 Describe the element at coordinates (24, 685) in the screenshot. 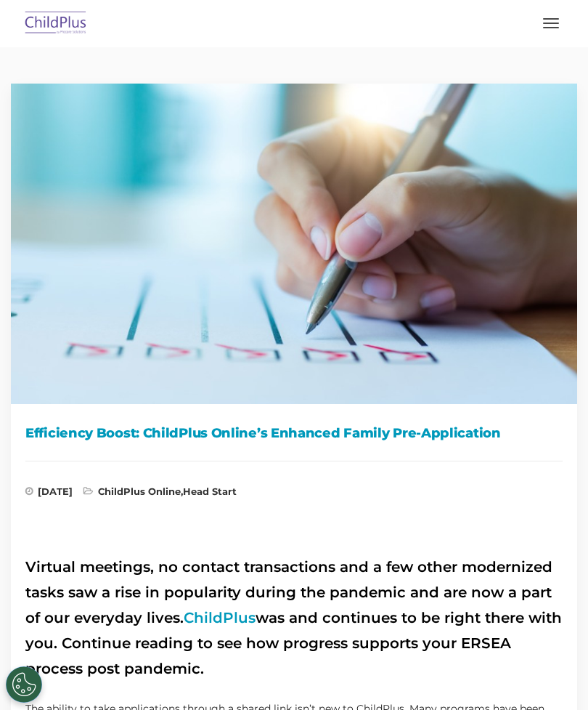

I see `button: Cookies Settings` at that location.